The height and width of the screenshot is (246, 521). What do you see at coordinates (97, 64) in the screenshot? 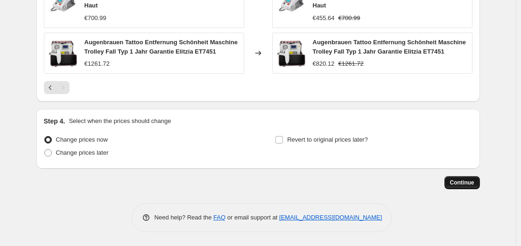
I see `div: €1261.72` at bounding box center [97, 64].